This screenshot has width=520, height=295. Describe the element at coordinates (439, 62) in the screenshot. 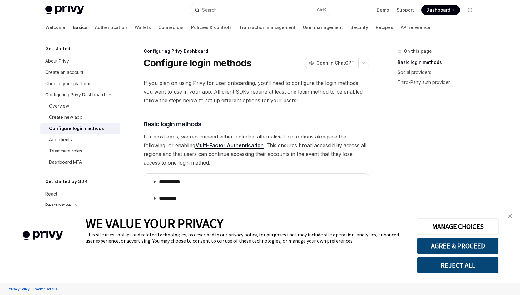

I see `a: Basic login methods` at that location.